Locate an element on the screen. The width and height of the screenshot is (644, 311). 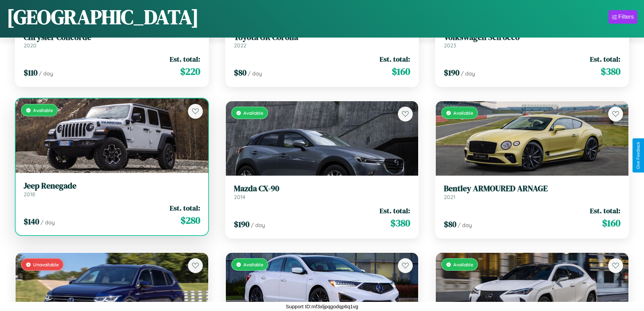
div: Filters is located at coordinates (626, 17).